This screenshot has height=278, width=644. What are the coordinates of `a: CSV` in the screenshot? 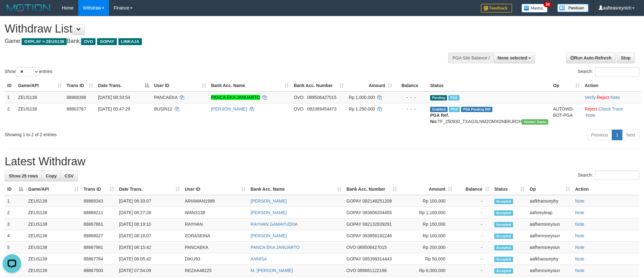 It's located at (69, 176).